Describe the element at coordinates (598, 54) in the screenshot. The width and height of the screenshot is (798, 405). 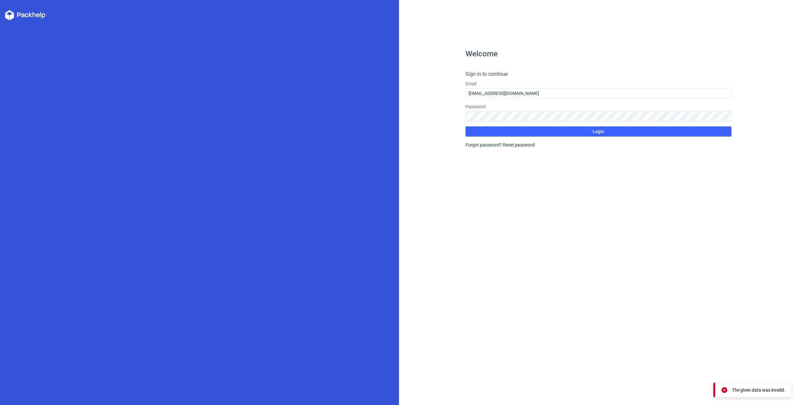
I see `h1: Welcome` at that location.